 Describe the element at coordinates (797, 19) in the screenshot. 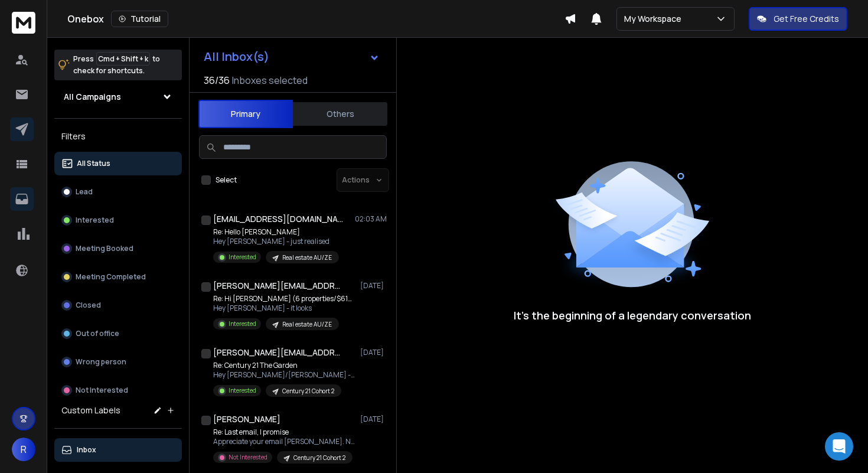

I see `button: Get Free Credits` at that location.